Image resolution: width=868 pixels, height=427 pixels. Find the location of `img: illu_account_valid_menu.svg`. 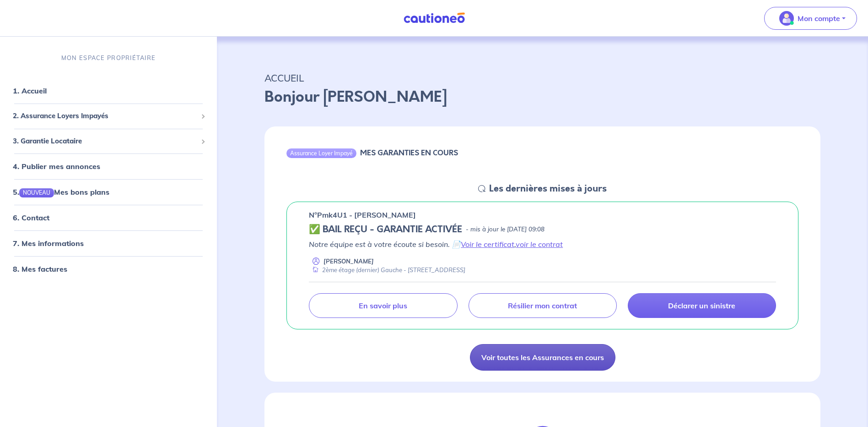

img: illu_account_valid_menu.svg is located at coordinates (787, 19).